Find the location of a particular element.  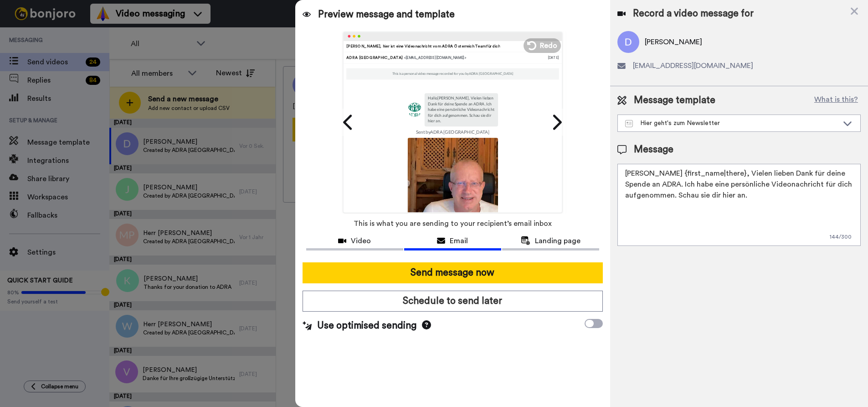

img: 2Q== is located at coordinates (453, 183).